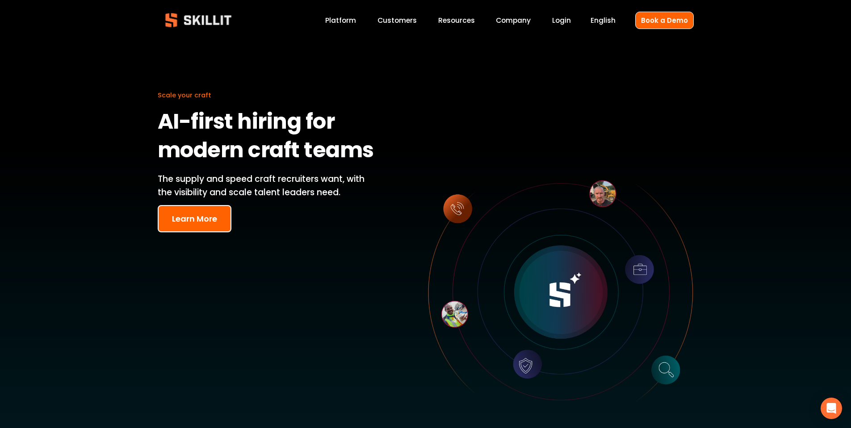 The image size is (851, 428). Describe the element at coordinates (194, 218) in the screenshot. I see `button: Learn More` at that location.